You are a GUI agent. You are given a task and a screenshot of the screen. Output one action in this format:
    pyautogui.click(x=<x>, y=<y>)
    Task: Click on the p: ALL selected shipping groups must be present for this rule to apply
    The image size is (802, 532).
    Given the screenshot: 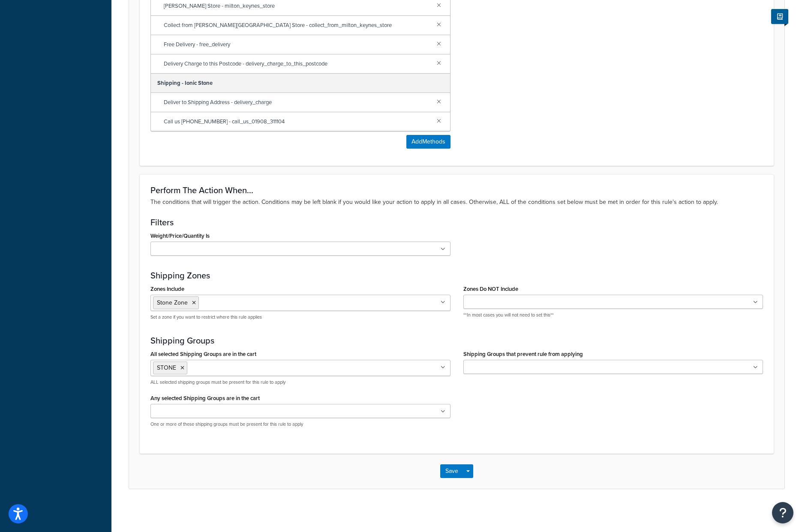 What is the action you would take?
    pyautogui.click(x=300, y=382)
    